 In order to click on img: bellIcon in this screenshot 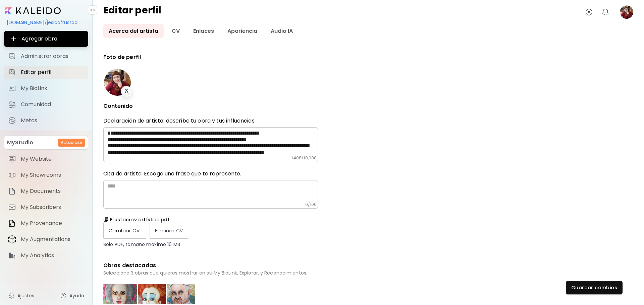, I will do `click(605, 12)`.